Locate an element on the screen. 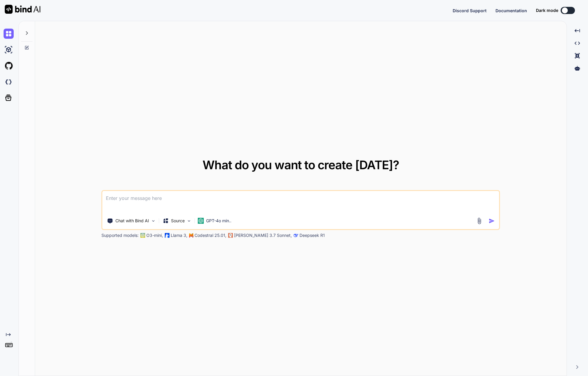 This screenshot has height=376, width=588. img: icon is located at coordinates (491, 221).